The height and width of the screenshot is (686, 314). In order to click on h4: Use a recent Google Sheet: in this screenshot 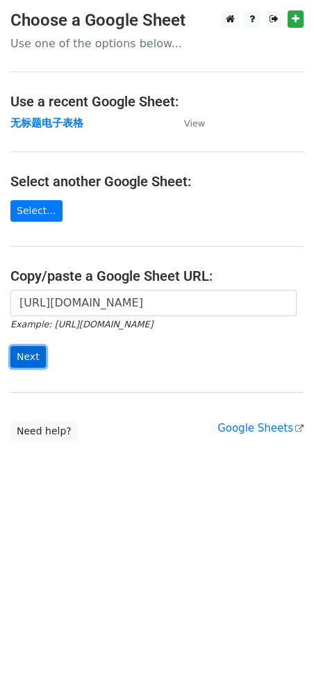, I will do `click(157, 101)`.